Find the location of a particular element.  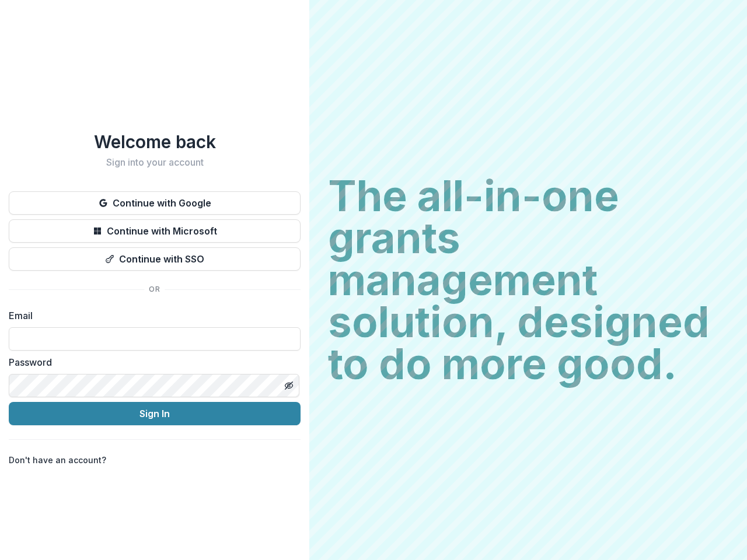

p: Don't have an account? is located at coordinates (57, 460).